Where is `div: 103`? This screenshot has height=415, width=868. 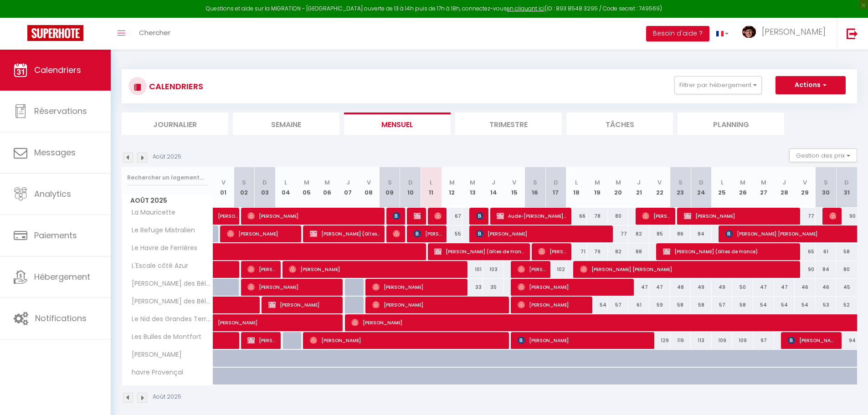
div: 103 is located at coordinates (493, 269).